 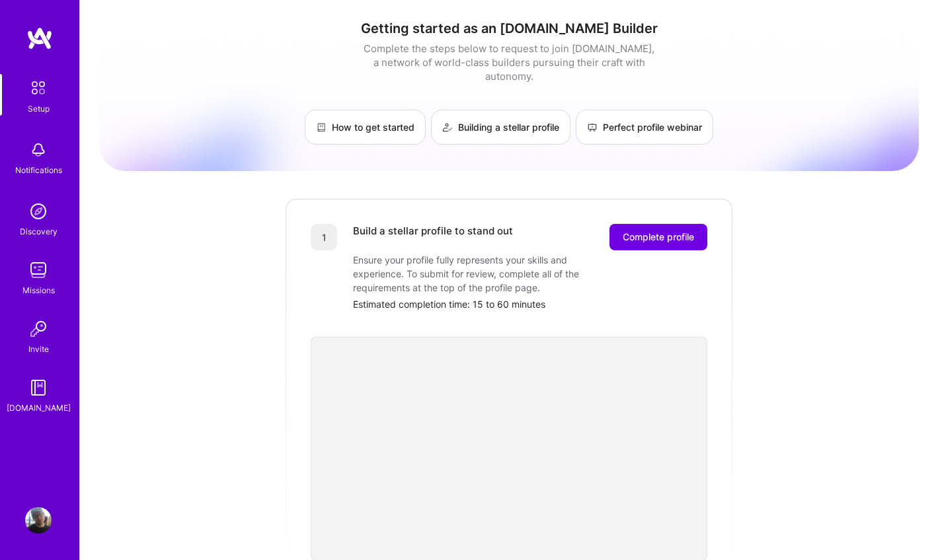 I want to click on a: Perfect profile webinar, so click(x=645, y=127).